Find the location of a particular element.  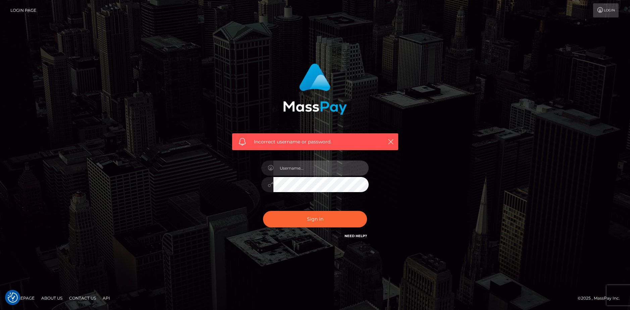

input: Username... is located at coordinates (321, 168).